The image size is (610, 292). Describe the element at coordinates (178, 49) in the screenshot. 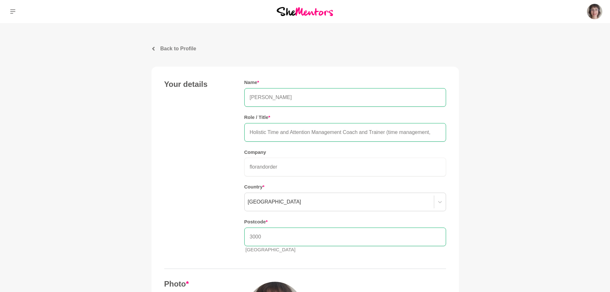

I see `p: Back to Profile` at that location.